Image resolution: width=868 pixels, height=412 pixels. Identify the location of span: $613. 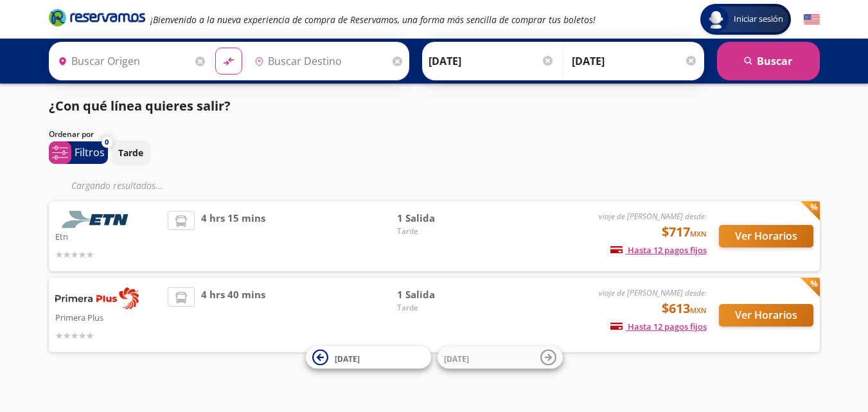
(684, 308).